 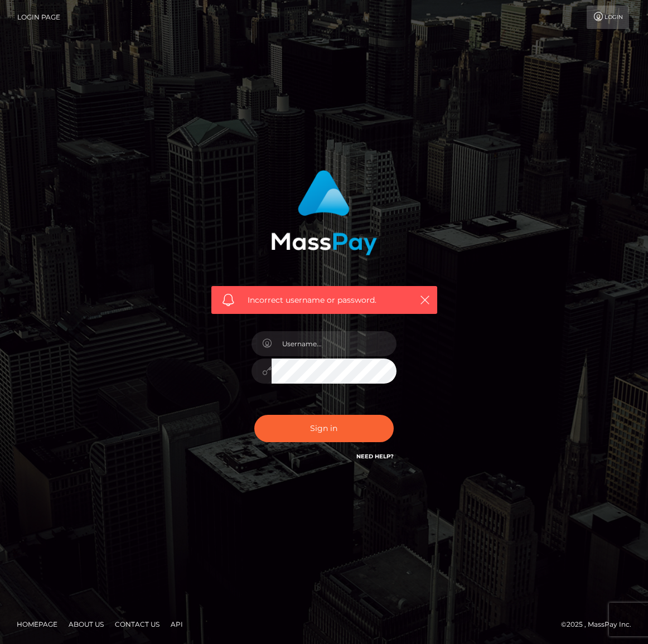 I want to click on a: About Us, so click(x=86, y=624).